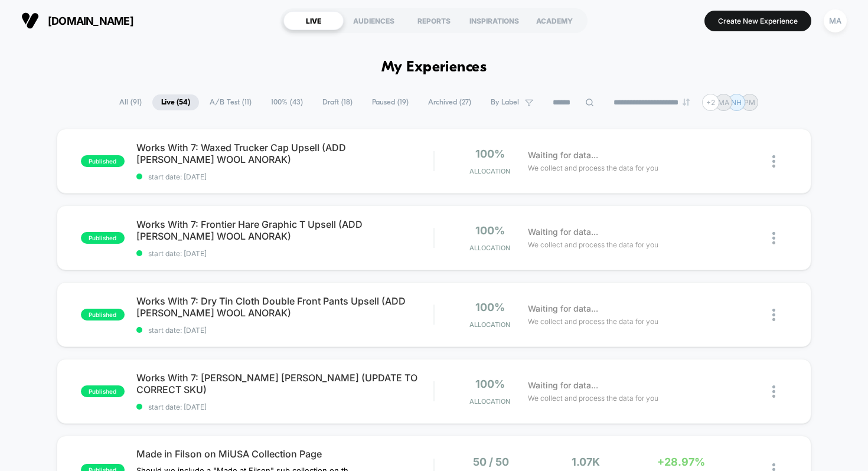 This screenshot has height=471, width=868. I want to click on span: By Label, so click(505, 102).